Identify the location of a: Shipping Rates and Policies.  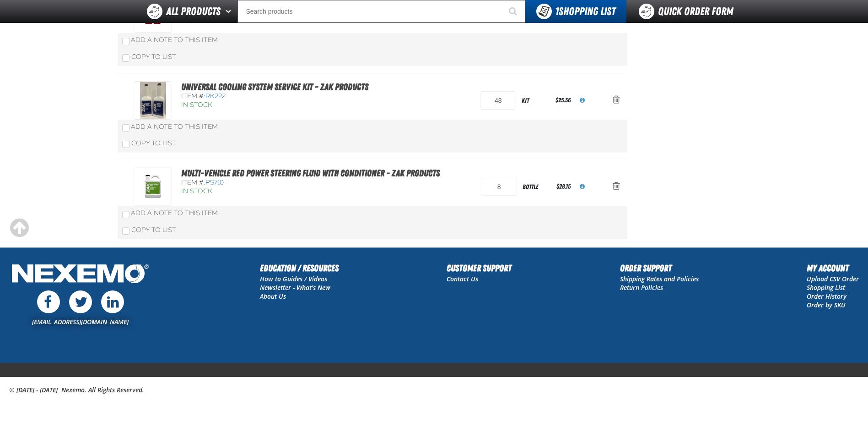
(659, 279).